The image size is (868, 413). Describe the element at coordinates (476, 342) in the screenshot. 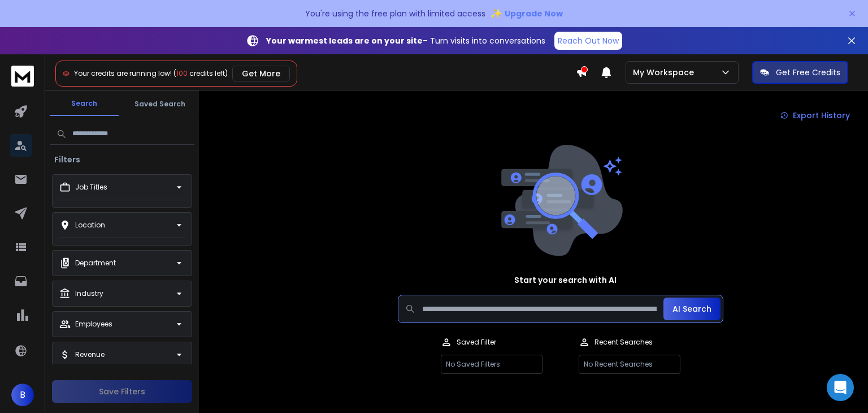

I see `p: Saved Filter` at that location.